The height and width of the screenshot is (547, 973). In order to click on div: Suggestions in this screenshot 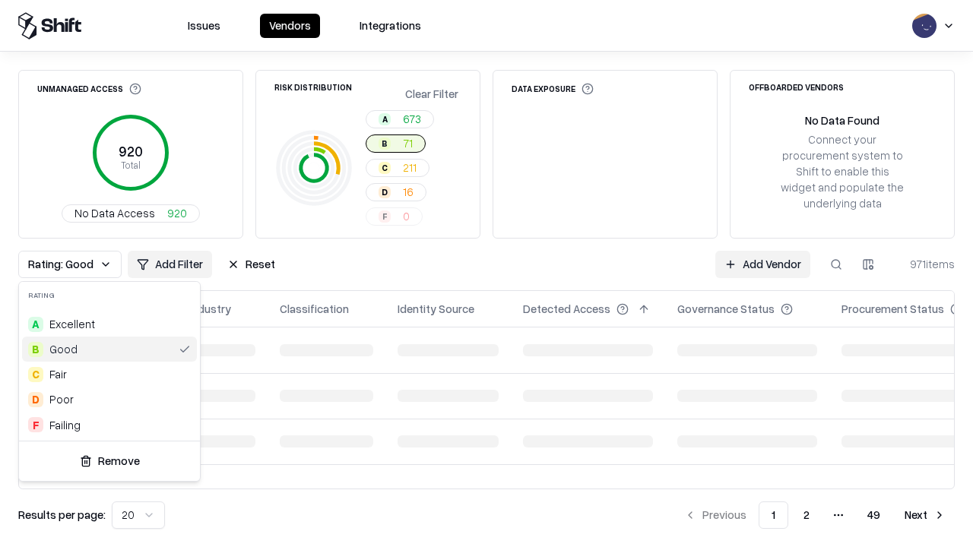, I will do `click(109, 375)`.